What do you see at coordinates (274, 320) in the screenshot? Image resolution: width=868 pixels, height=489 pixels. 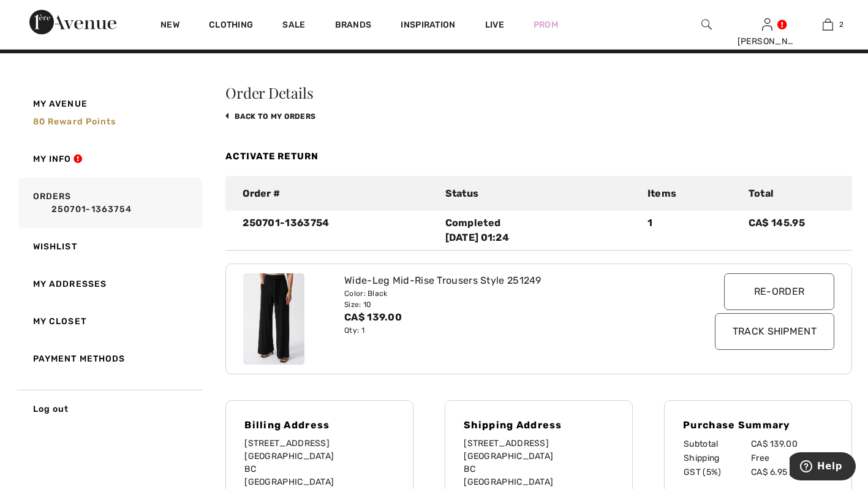 I see `img: joseph-ribkoff-pants-black_251249_2_5ce6_search.jpg` at bounding box center [274, 320].